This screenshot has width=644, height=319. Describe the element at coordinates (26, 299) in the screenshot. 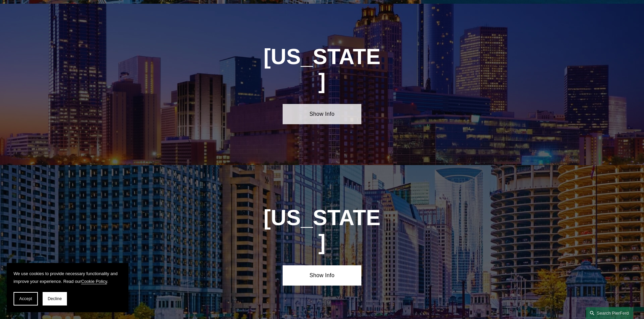

I see `span: Accept` at that location.